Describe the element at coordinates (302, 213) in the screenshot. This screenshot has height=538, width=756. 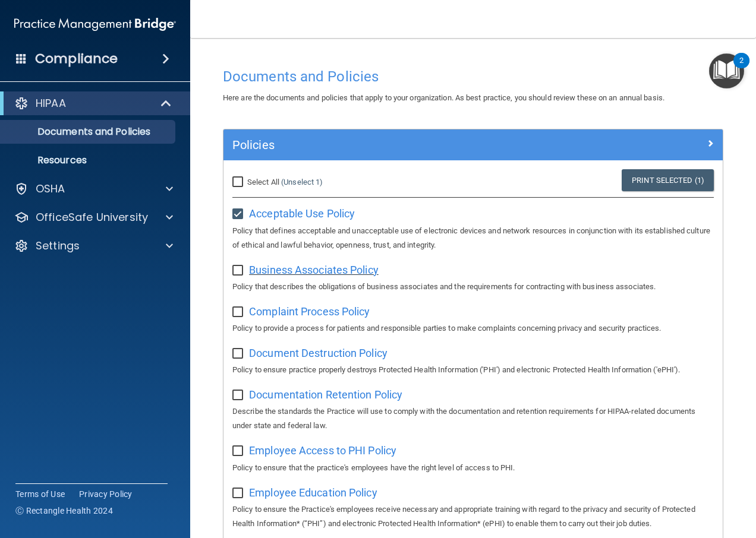
I see `span: Acceptable Use Policy` at that location.